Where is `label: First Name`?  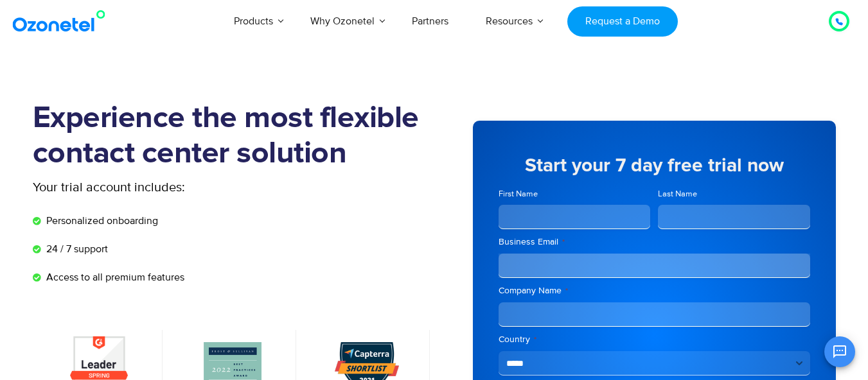
label: First Name is located at coordinates (575, 194).